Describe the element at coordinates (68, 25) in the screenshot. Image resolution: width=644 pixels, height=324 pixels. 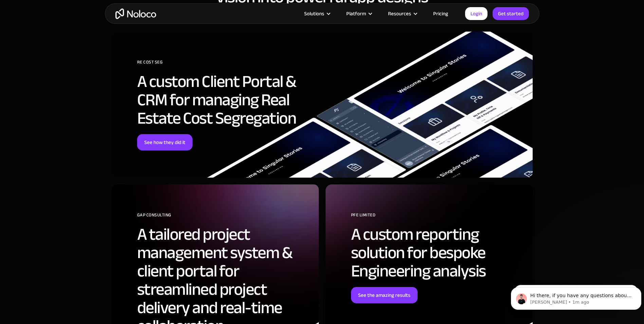
I see `div: message notification from Darragh, 1m ago. Hi there, if you have any questions about our pricing,...` at that location.